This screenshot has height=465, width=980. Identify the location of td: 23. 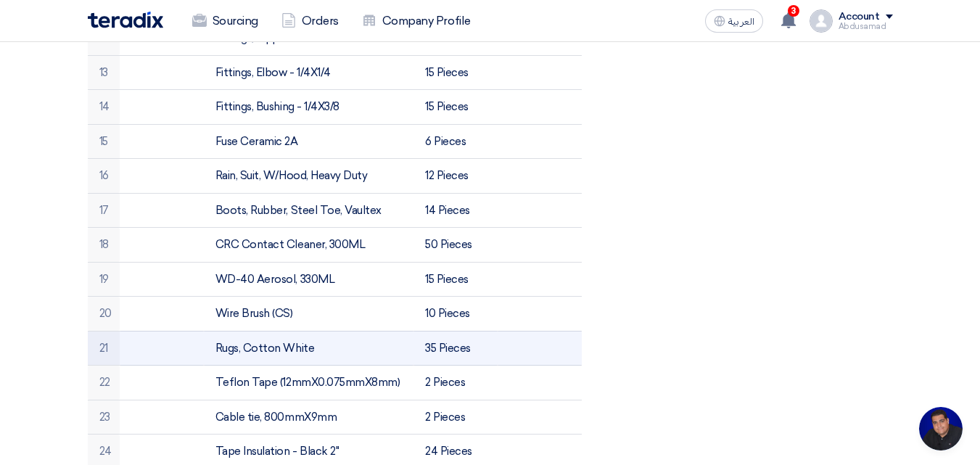
(104, 418).